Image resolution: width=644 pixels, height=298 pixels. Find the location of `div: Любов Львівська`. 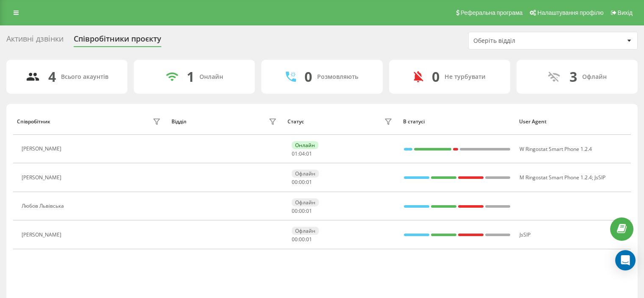

div: Любов Львівська is located at coordinates (44, 206).